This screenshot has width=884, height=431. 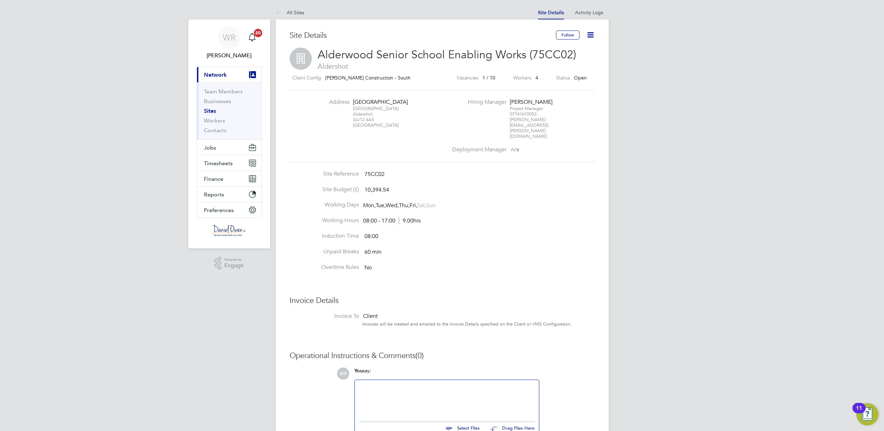 I want to click on span: You, so click(x=359, y=370).